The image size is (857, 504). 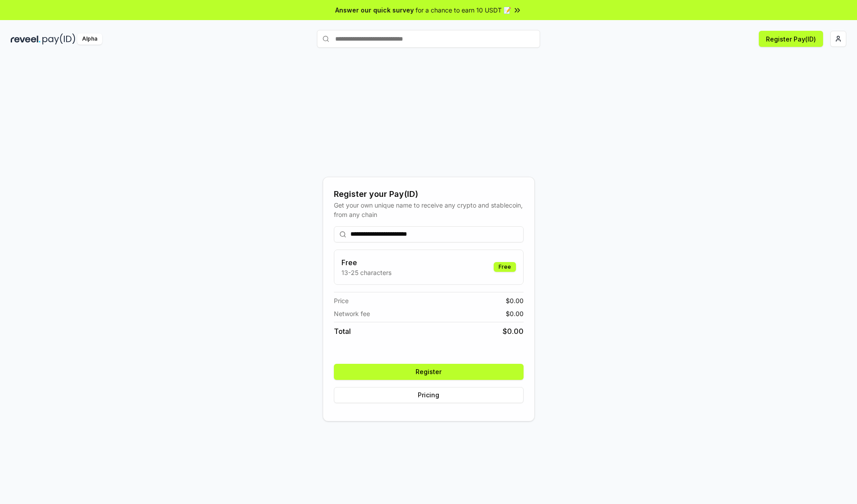 I want to click on h3: Free, so click(x=367, y=262).